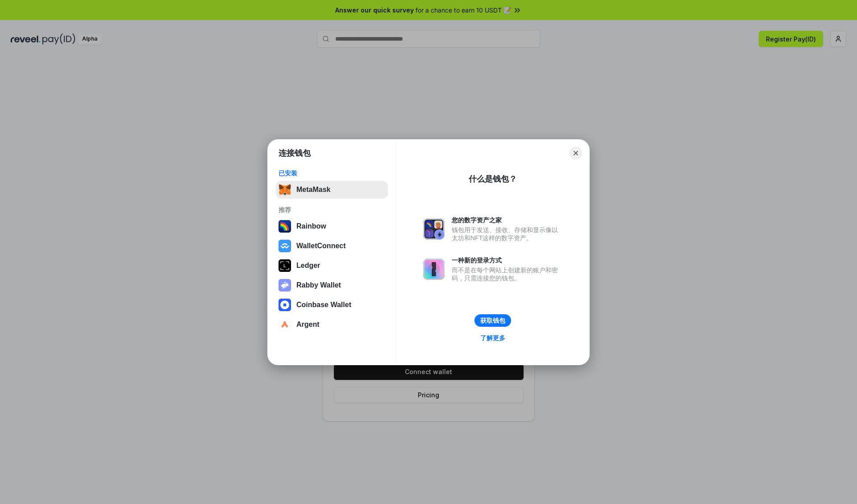 The image size is (857, 504). I want to click on div: 一种新的登录方式, so click(507, 260).